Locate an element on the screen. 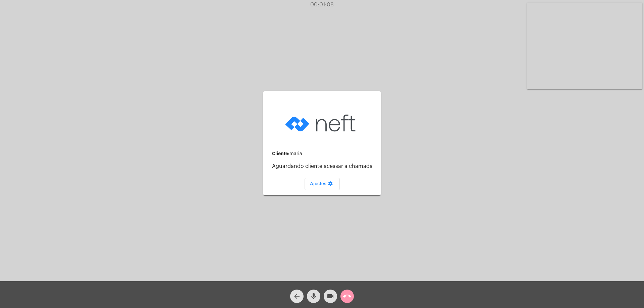 The width and height of the screenshot is (644, 308). mat-icon: settings is located at coordinates (331, 185).